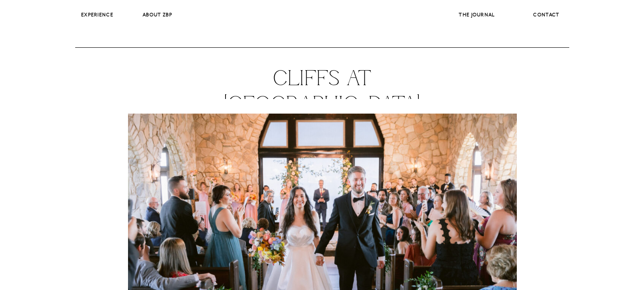 This screenshot has width=644, height=290. What do you see at coordinates (476, 15) in the screenshot?
I see `b: The Journal` at bounding box center [476, 15].